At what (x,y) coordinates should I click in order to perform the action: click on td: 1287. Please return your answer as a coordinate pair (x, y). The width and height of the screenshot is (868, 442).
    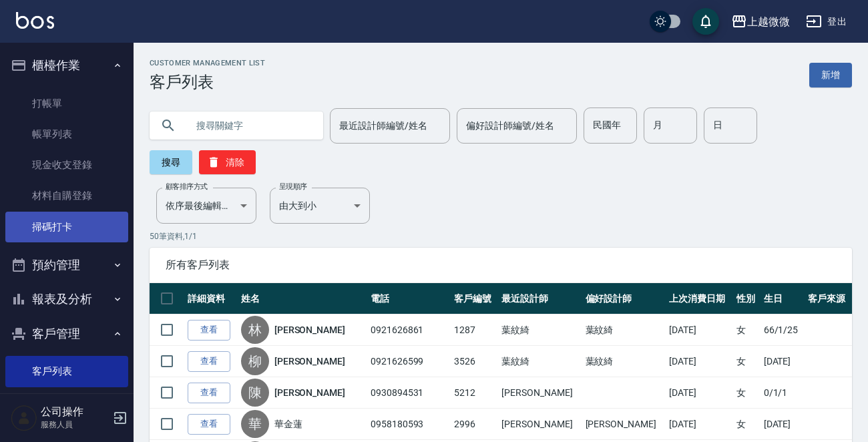
    Looking at the image, I should click on (474, 330).